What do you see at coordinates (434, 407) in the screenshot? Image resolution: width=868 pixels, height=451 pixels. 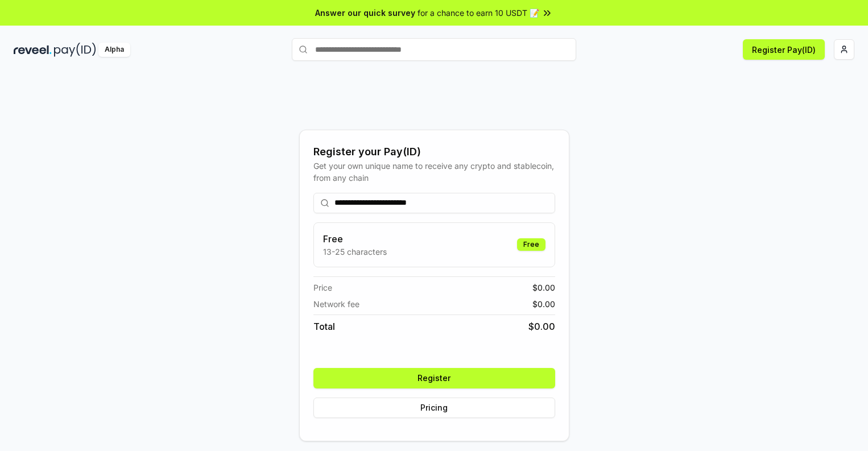 I see `button: Pricing` at bounding box center [434, 407].